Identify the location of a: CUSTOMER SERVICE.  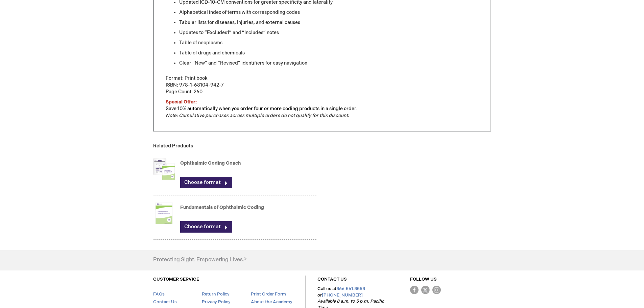
(177, 279).